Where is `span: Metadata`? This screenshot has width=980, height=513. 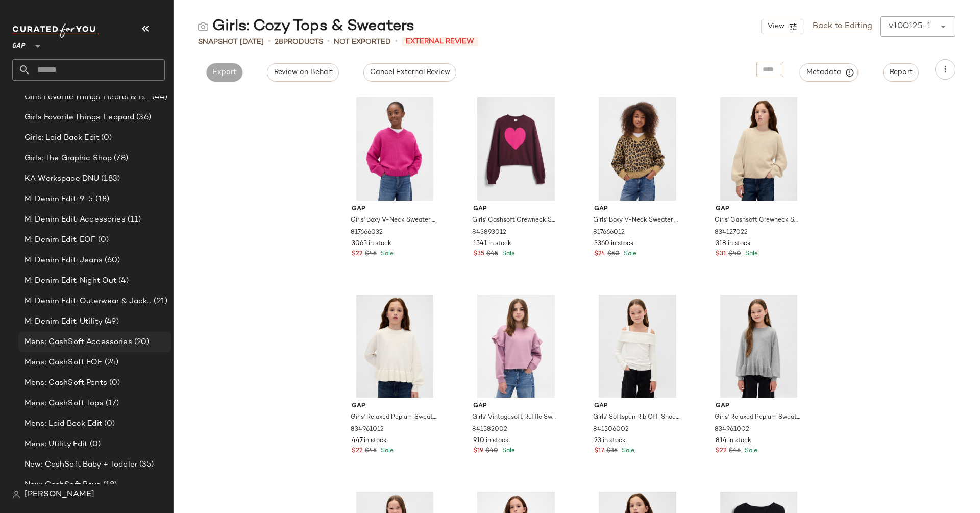
span: Metadata is located at coordinates (829, 73).